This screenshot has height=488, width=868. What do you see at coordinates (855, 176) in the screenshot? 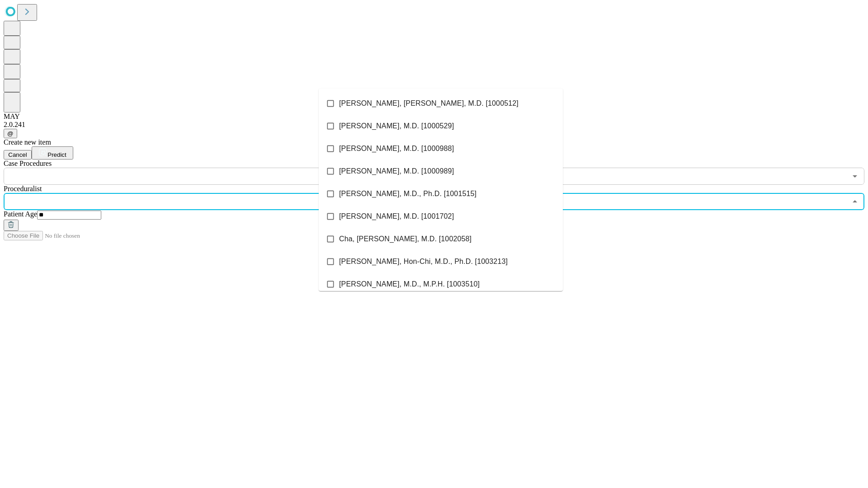
I see `button: Open` at bounding box center [855, 176].